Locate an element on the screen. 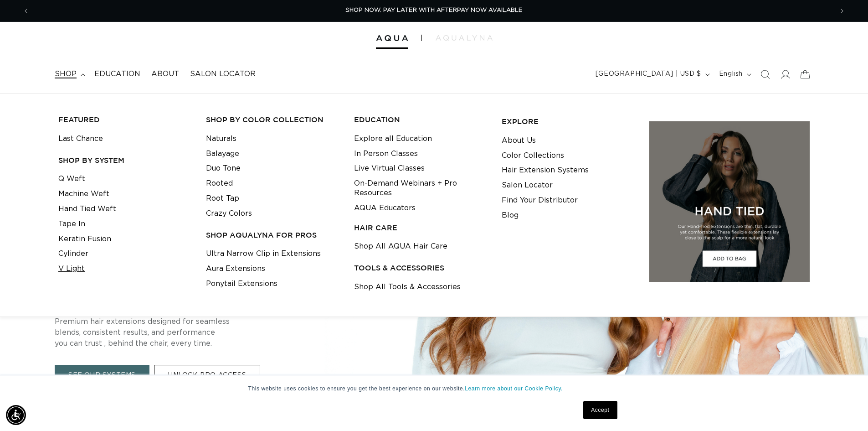 The height and width of the screenshot is (431, 868). span: Education is located at coordinates (117, 74).